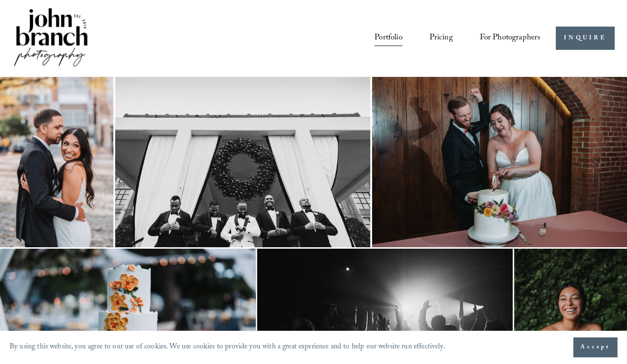 This screenshot has width=627, height=364. What do you see at coordinates (510, 39) in the screenshot?
I see `span: For Photographers` at bounding box center [510, 39].